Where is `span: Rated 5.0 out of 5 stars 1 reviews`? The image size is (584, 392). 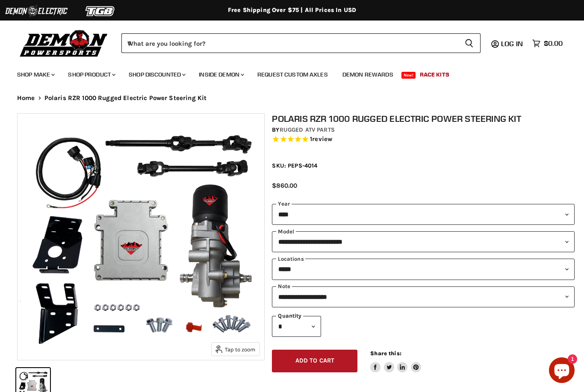
span: Rated 5.0 out of 5 stars 1 reviews is located at coordinates (423, 139).